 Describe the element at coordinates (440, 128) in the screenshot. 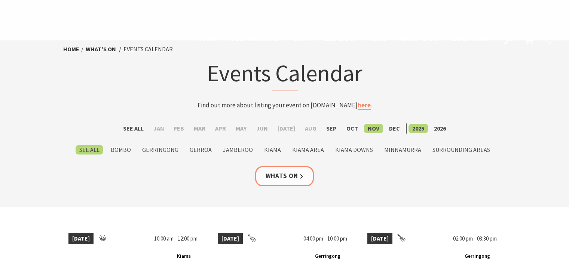

I see `label: 2026` at that location.